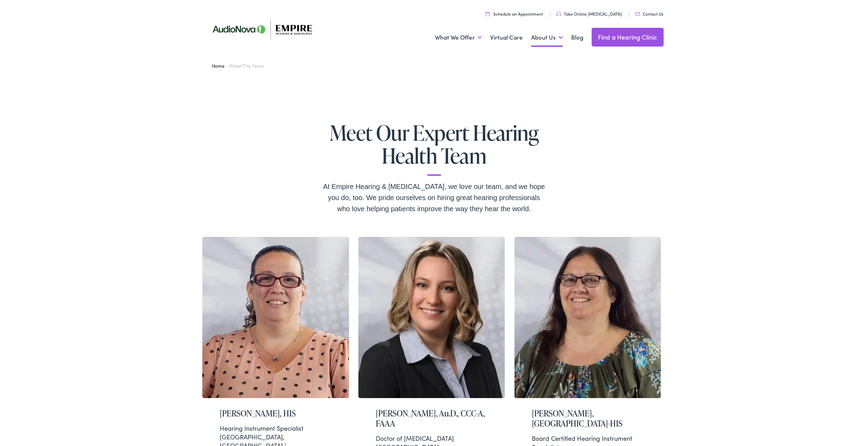 The width and height of the screenshot is (868, 446). Describe the element at coordinates (514, 14) in the screenshot. I see `a: Schedule an Appointment` at that location.